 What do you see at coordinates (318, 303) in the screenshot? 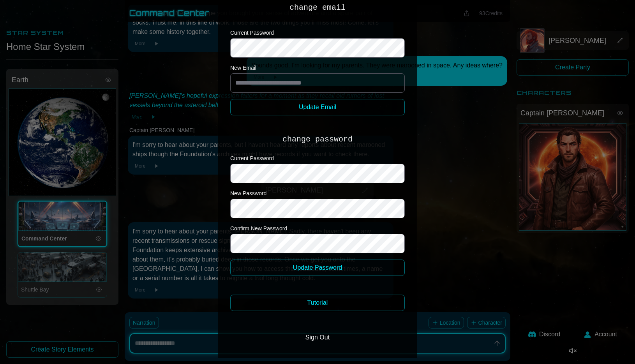
I see `a: Tutorial` at bounding box center [318, 303].